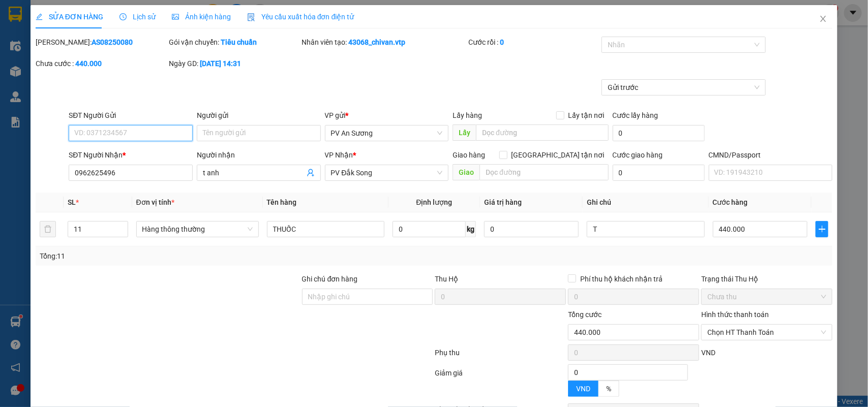 The height and width of the screenshot is (407, 868). Describe the element at coordinates (39, 17) in the screenshot. I see `span: edit` at that location.